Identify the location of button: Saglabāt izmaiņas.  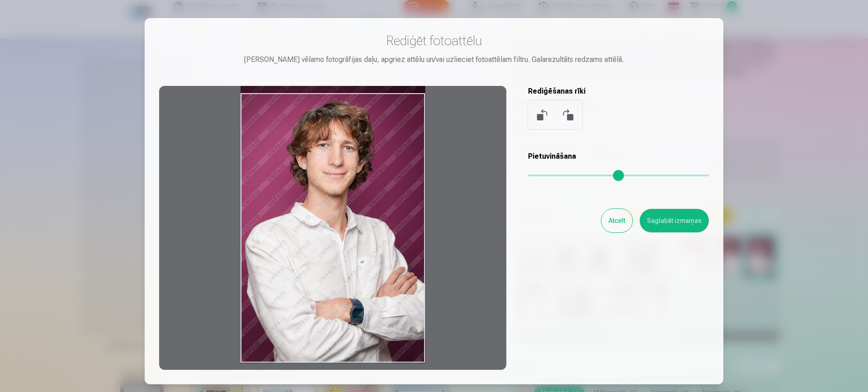
(674, 221).